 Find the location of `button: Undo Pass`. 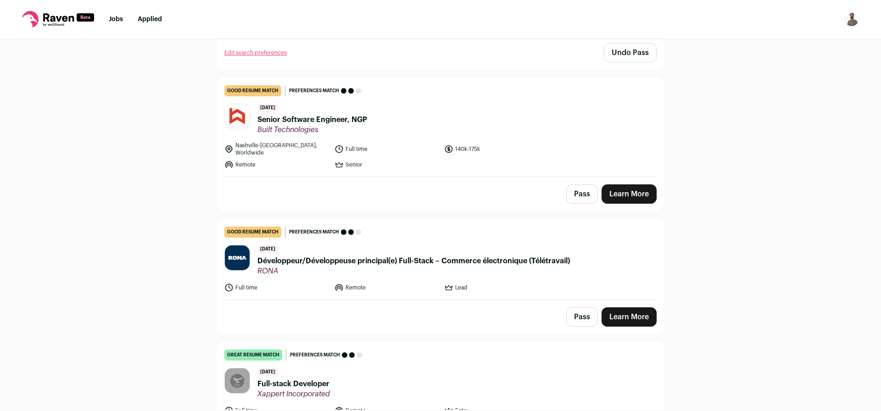

button: Undo Pass is located at coordinates (630, 53).